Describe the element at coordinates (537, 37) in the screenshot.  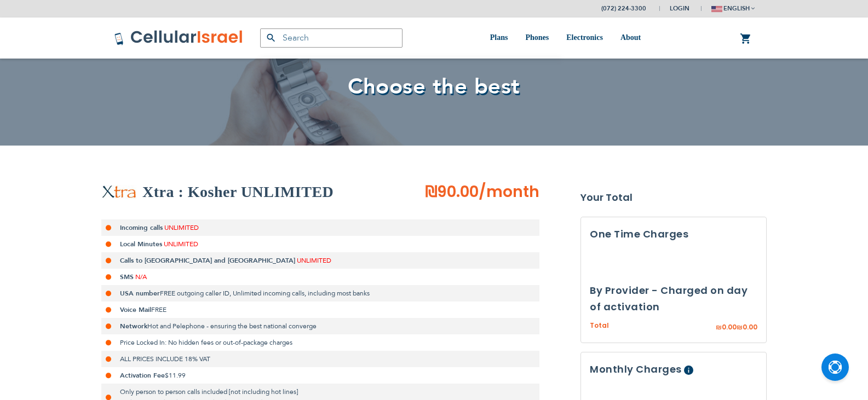
I see `span: Phones` at that location.